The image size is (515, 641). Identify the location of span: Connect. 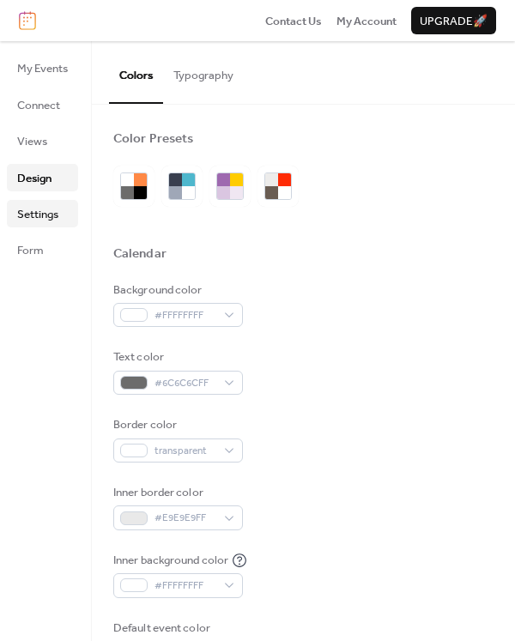
(39, 106).